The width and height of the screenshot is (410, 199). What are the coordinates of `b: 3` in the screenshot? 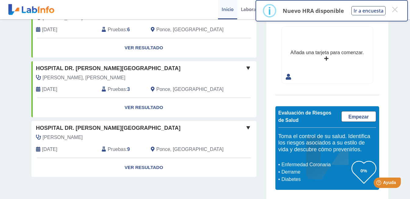 It's located at (129, 89).